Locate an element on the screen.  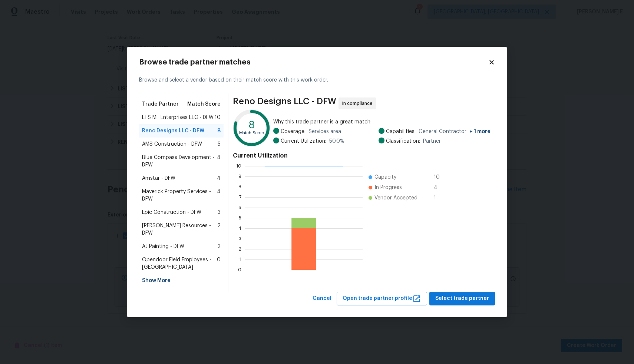
span: 5 is located at coordinates (219, 144).